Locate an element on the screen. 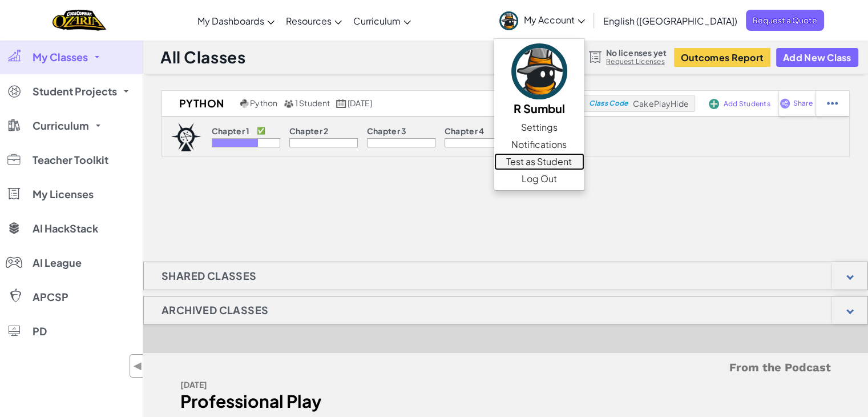 The image size is (868, 417). a: R Sumbul is located at coordinates (539, 80).